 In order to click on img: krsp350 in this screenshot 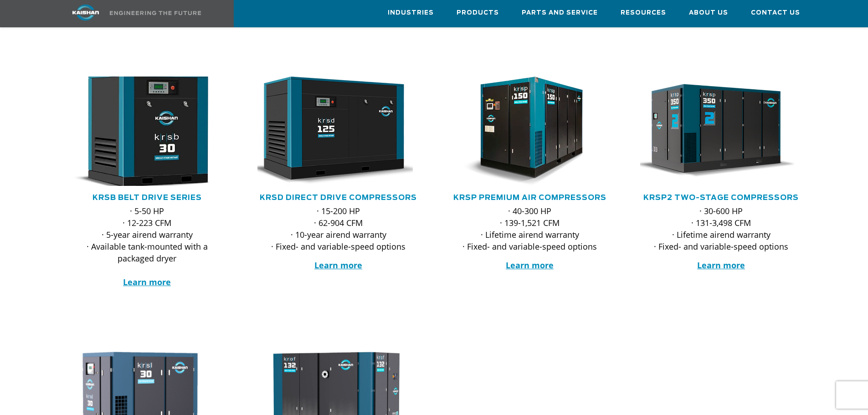, I will do `click(714, 132)`.